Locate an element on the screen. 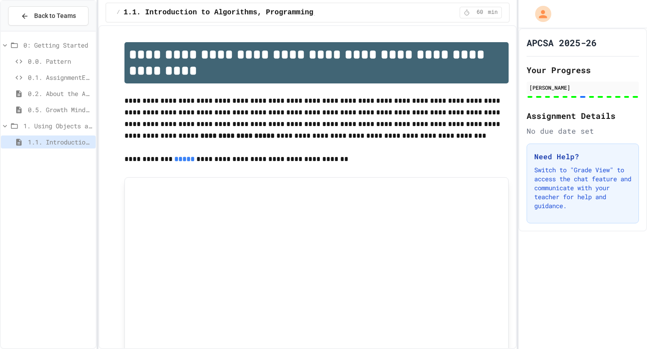 The height and width of the screenshot is (349, 647). h1: APCSA 2025-26 is located at coordinates (562, 43).